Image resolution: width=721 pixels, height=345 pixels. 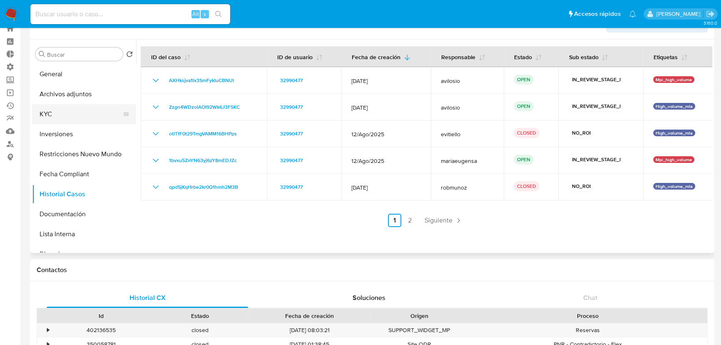 I want to click on button: Fecha Compliant, so click(x=84, y=174).